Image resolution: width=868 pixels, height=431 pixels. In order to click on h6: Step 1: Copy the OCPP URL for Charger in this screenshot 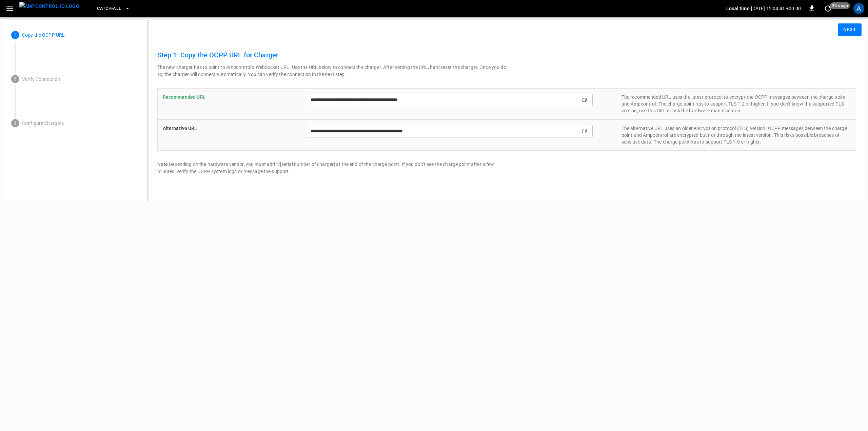, I will do `click(507, 55)`.